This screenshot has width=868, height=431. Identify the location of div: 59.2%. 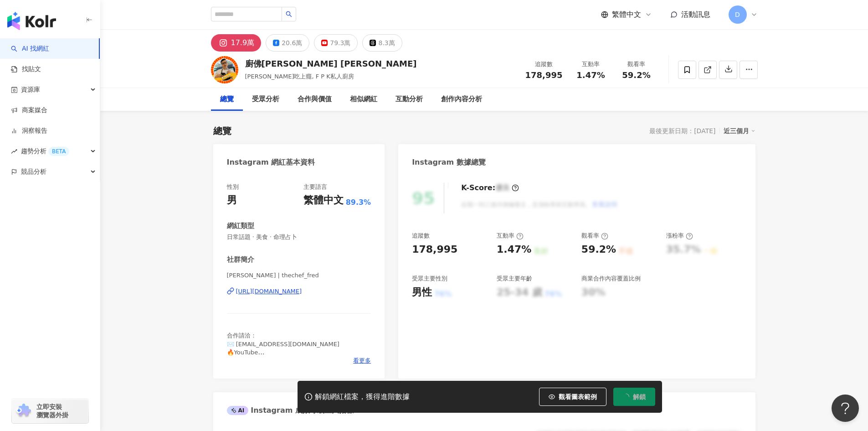
(599, 249).